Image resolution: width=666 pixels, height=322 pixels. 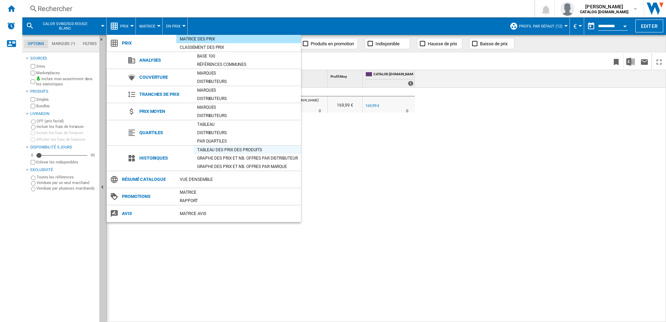 I want to click on span: Promotions, so click(x=147, y=196).